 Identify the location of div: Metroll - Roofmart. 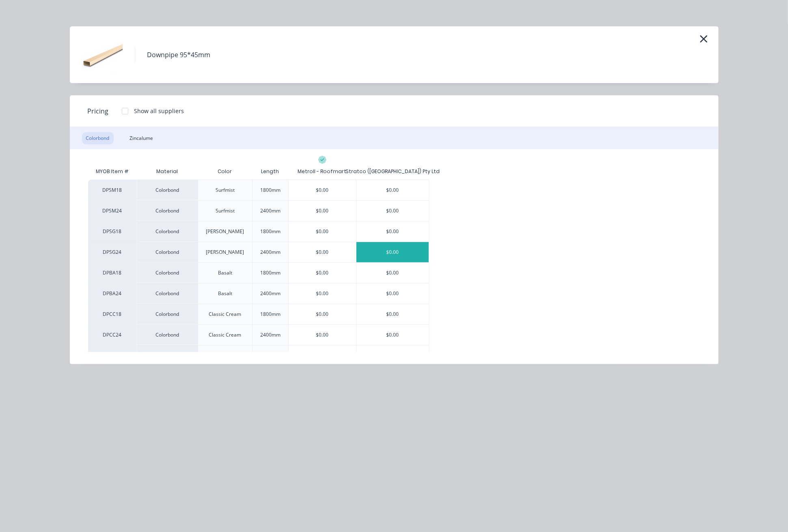
(323, 172).